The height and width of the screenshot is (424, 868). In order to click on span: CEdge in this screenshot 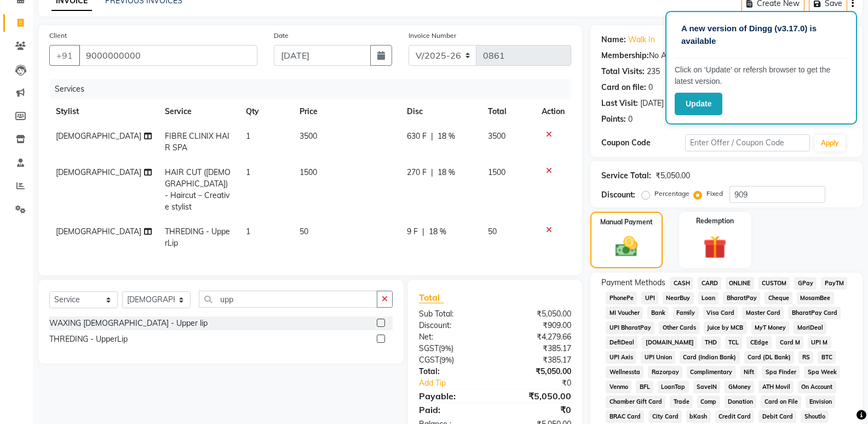, I will do `click(759, 342)`.